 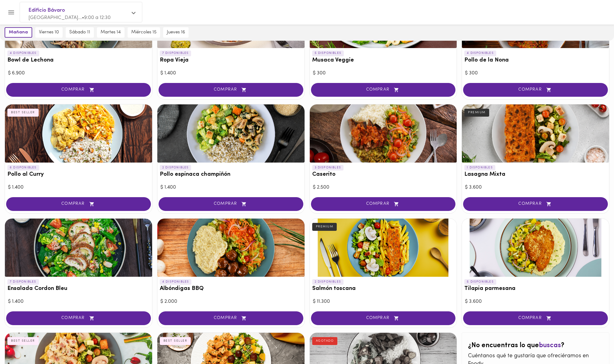 I want to click on h3: Ropa Vieja, so click(x=231, y=60).